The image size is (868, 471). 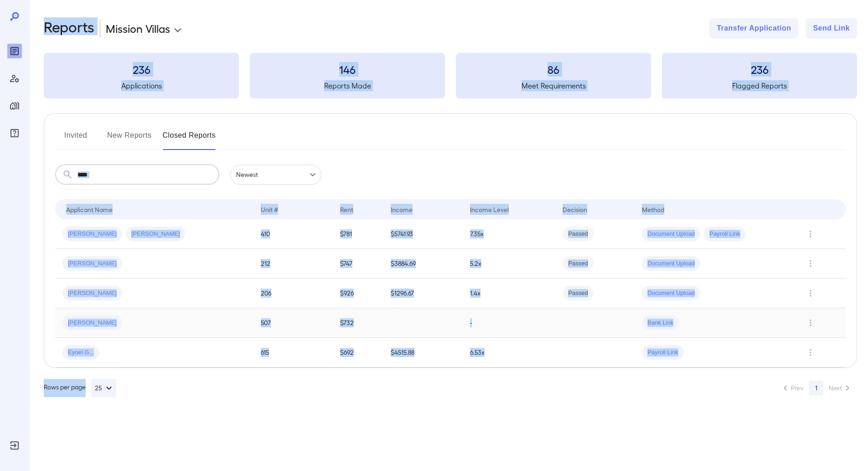 I want to click on nav: pagination navigation, so click(x=816, y=387).